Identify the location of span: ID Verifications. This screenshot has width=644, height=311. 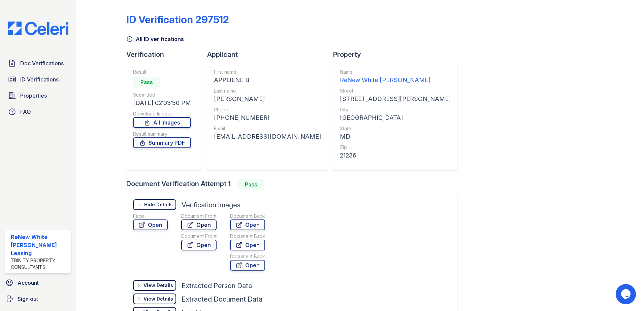
(40, 79).